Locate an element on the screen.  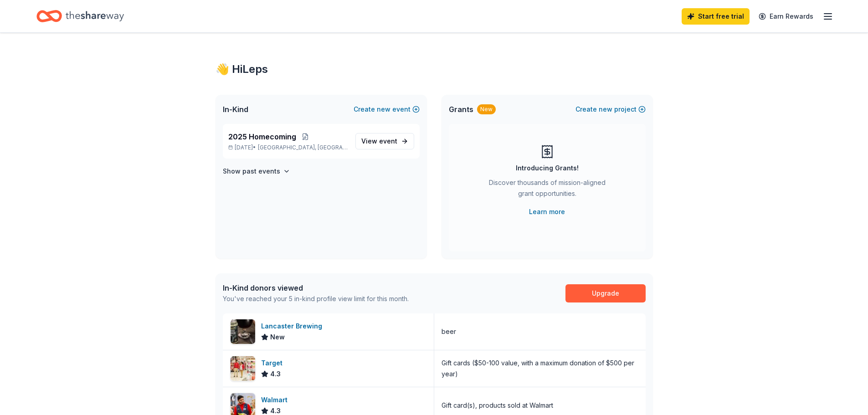
a: Home is located at coordinates (80, 16).